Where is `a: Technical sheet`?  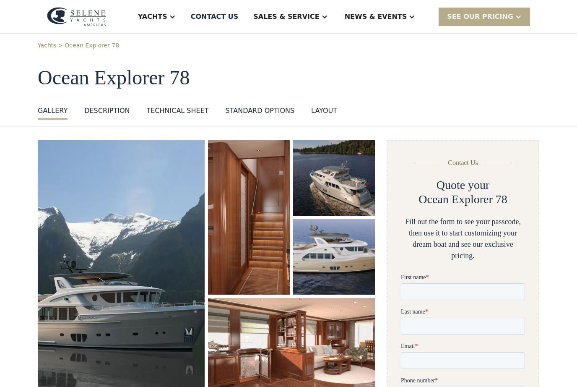
a: Technical sheet is located at coordinates (177, 112).